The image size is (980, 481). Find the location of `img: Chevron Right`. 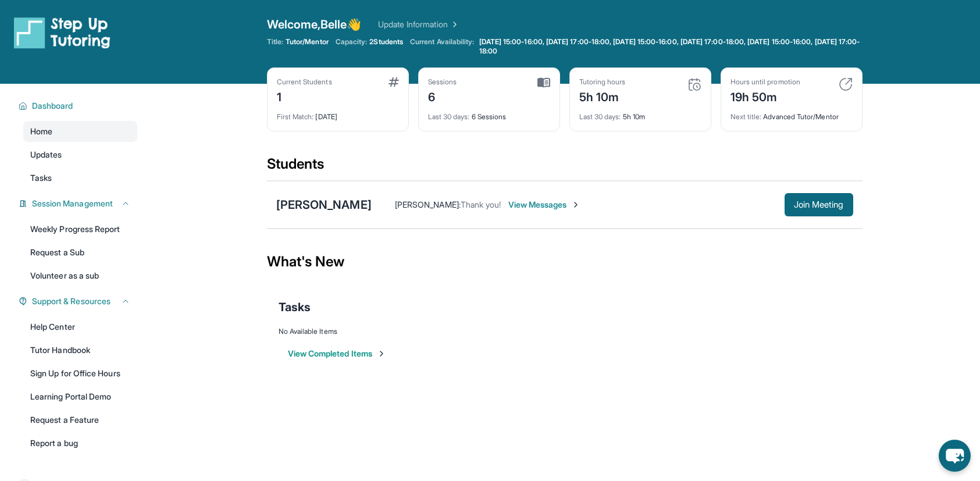

img: Chevron Right is located at coordinates (453, 24).